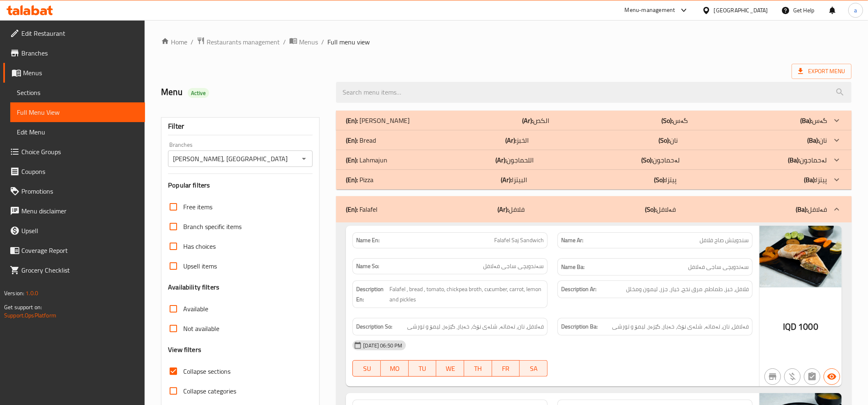  I want to click on p: Lahmajun, so click(366, 160).